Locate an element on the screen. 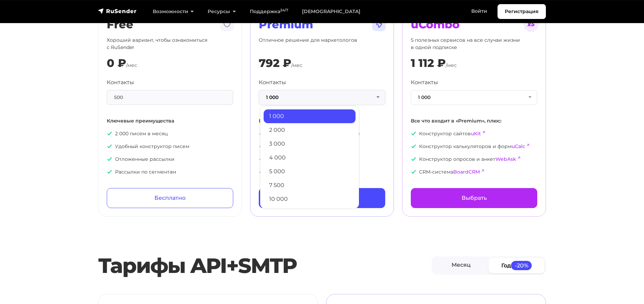 The height and width of the screenshot is (304, 644). p: Конструктор сайтов is located at coordinates (474, 134).